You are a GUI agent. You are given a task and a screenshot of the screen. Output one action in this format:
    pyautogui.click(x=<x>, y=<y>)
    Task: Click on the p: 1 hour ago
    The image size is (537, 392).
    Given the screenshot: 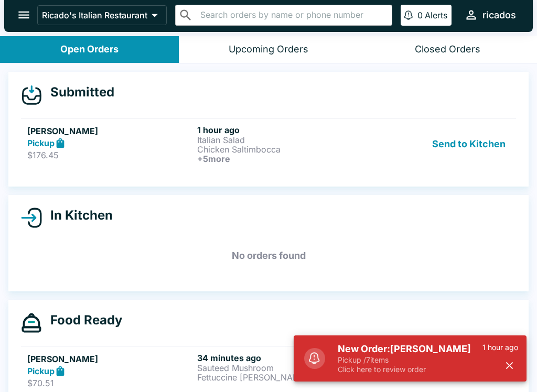 What is the action you would take?
    pyautogui.click(x=500, y=347)
    